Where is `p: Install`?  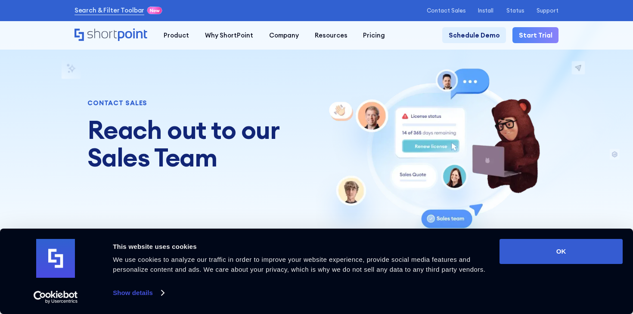
p: Install is located at coordinates (486, 10).